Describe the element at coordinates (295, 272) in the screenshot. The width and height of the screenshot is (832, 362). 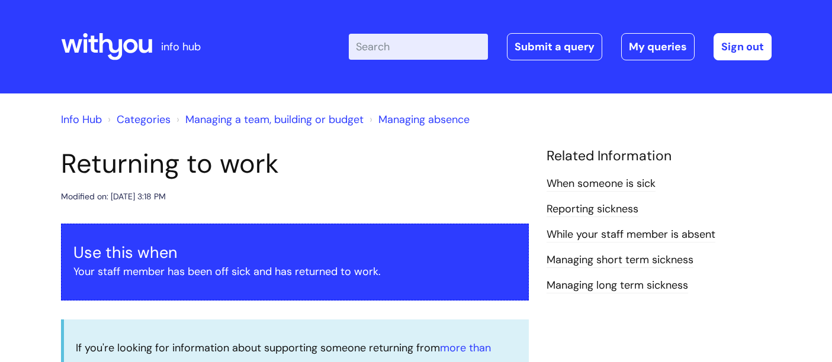
I see `p: Your staff member has been off sick and has returned to work.` at that location.